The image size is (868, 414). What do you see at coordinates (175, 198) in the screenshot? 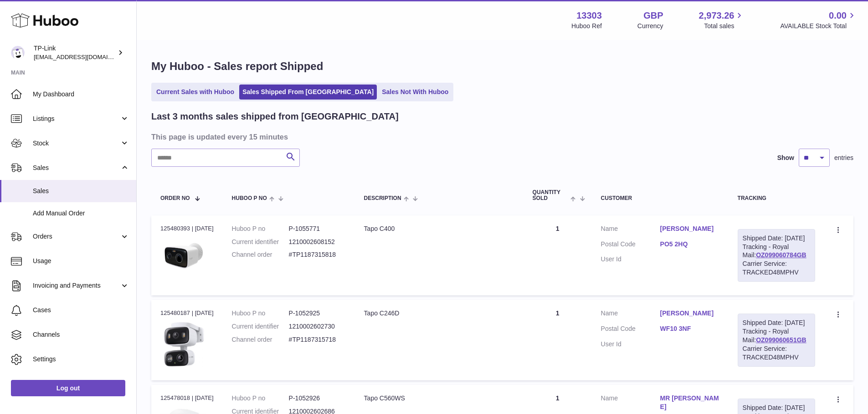
I see `span: Order No` at bounding box center [175, 198].